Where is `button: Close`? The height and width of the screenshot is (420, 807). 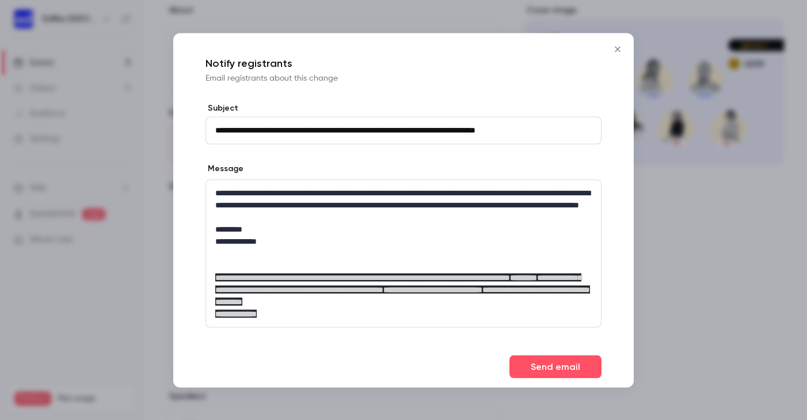
button: Close is located at coordinates (618, 49).